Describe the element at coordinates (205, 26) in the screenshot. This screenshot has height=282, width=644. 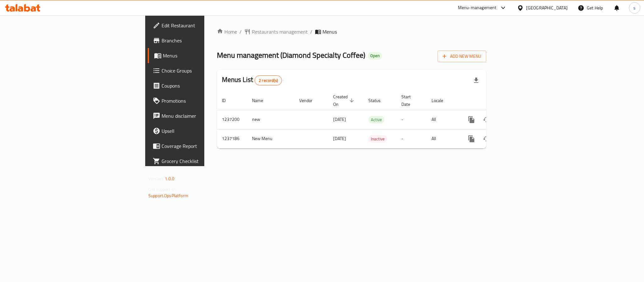
I see `span: Edit Restaurant` at that location.